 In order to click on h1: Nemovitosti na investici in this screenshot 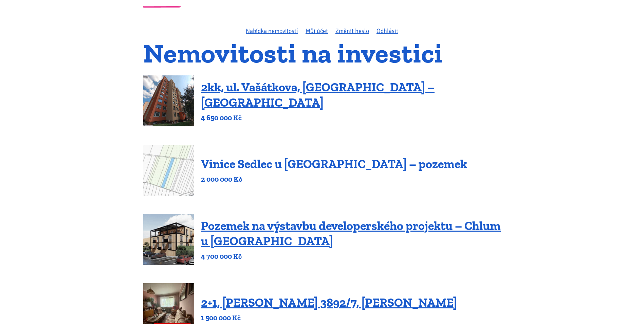, I will do `click(322, 53)`.